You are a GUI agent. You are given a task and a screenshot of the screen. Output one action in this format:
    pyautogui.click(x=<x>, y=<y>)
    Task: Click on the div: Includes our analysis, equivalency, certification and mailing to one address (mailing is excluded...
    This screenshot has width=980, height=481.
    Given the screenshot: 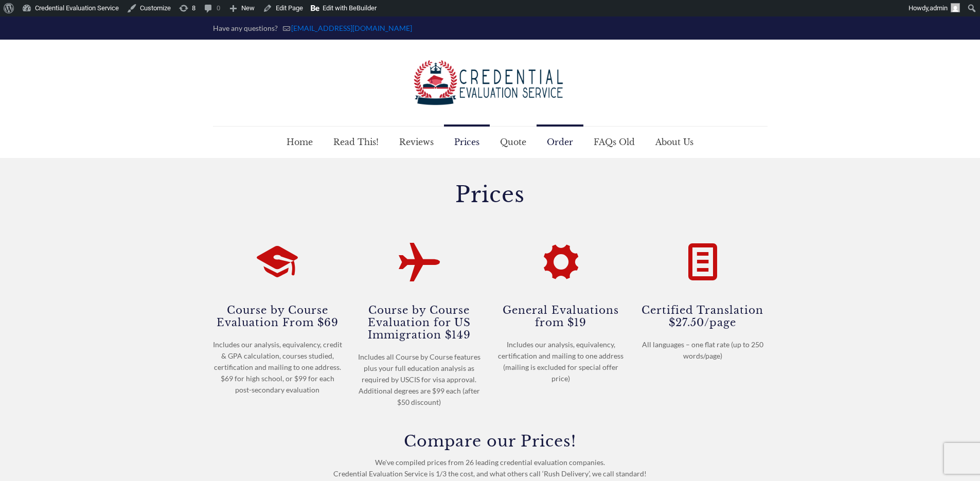 What is the action you would take?
    pyautogui.click(x=561, y=362)
    